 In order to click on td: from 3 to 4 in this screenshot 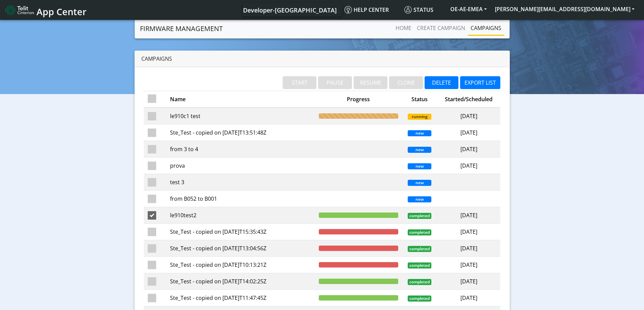, I will do `click(240, 149)`.